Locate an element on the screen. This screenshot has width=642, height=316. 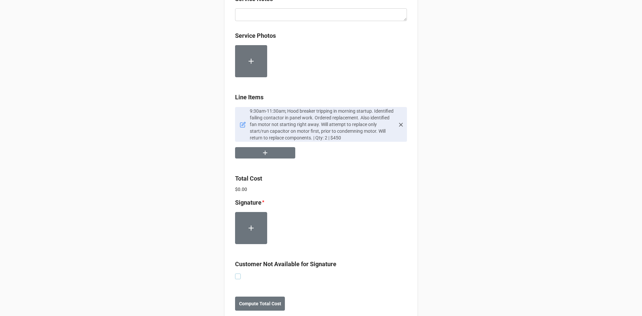
p: $0.00 is located at coordinates (321, 189).